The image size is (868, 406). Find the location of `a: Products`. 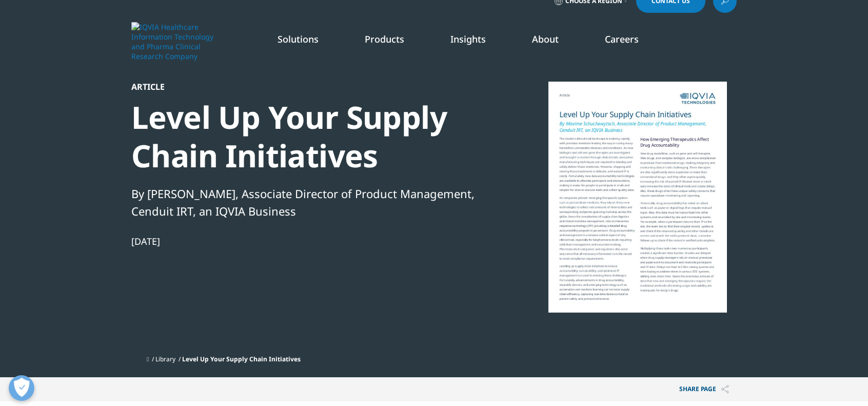

a: Products is located at coordinates (384, 39).